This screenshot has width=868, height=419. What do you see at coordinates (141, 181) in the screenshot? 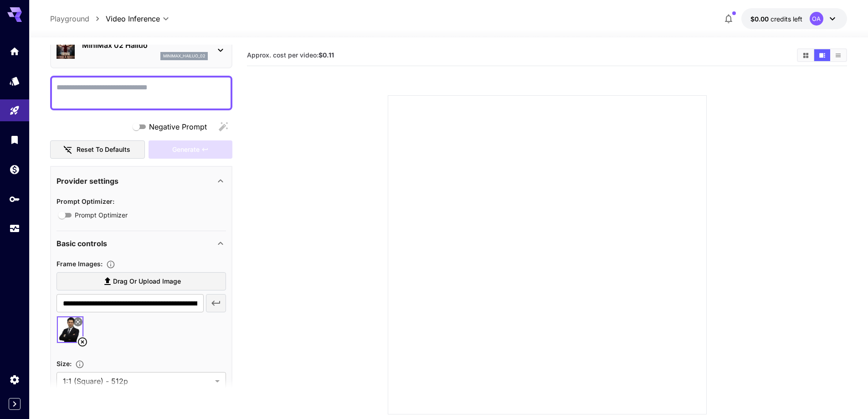
I see `div: Provider settings` at bounding box center [141, 181].